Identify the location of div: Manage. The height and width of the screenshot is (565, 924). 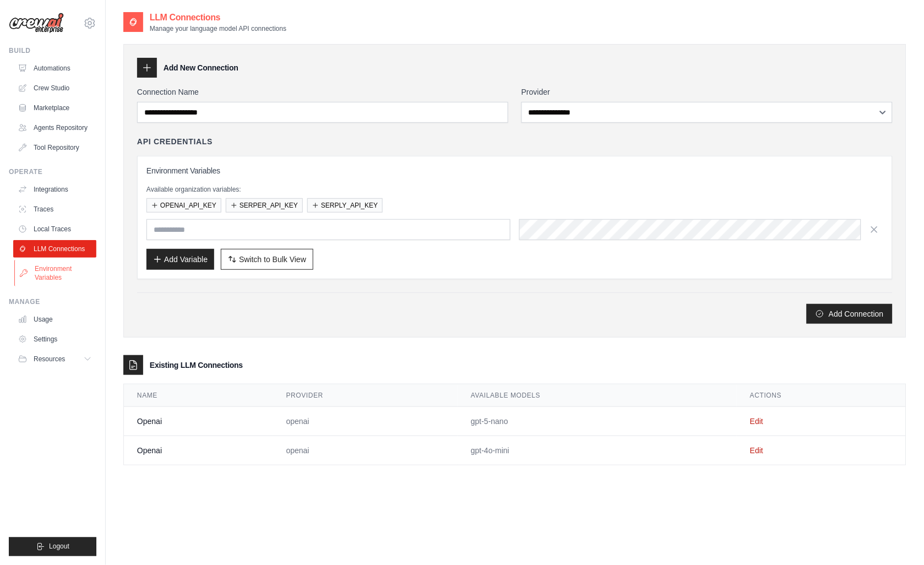
(52, 302).